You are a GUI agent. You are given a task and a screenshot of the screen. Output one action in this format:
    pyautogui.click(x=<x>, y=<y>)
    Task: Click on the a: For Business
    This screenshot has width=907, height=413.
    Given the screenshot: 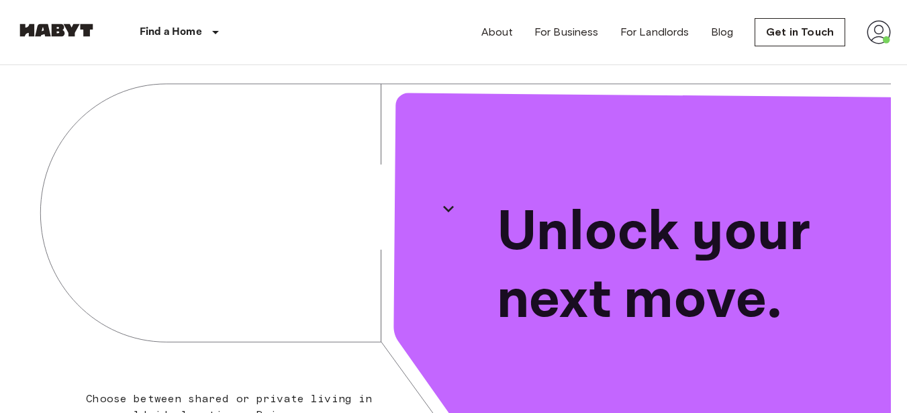 What is the action you would take?
    pyautogui.click(x=567, y=32)
    